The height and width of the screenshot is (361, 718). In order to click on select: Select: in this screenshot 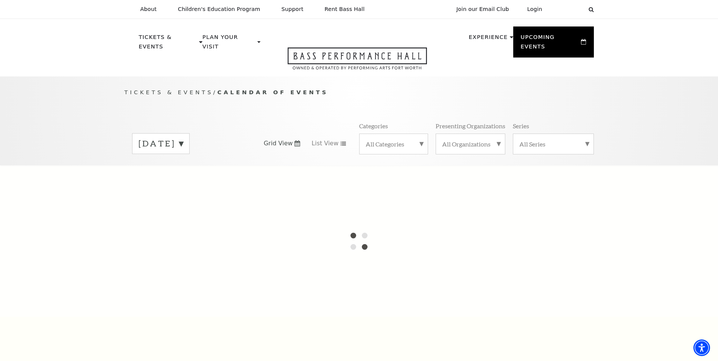, I will do `click(568, 9)`.